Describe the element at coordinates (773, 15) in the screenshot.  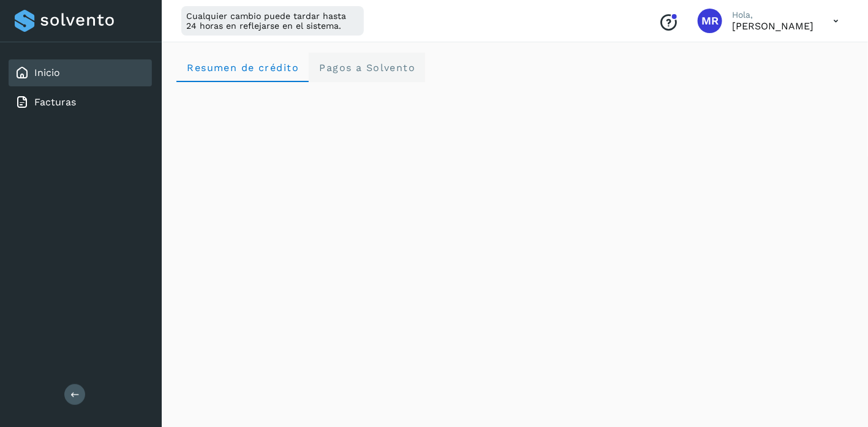
I see `p: Hola,` at that location.